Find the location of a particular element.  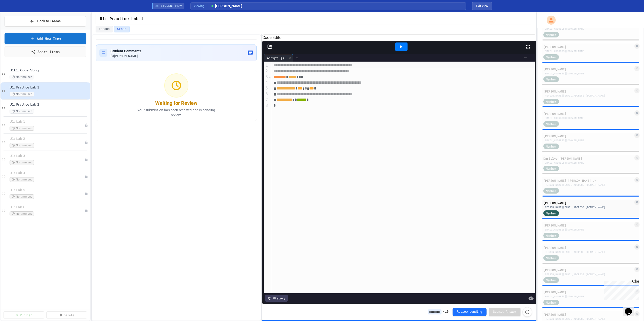

span: Submit Answer is located at coordinates (505, 312).